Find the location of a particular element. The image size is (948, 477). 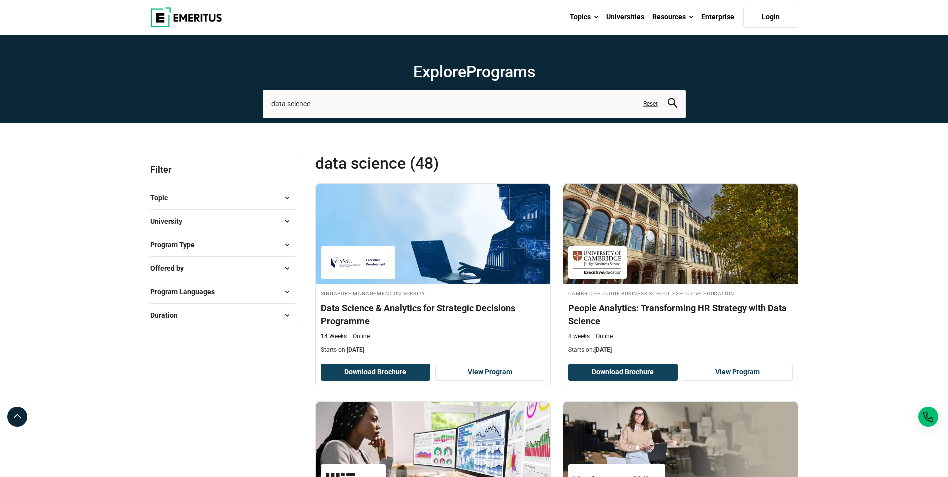

img: People Analytics: Transforming HR Strategy with Data Science | Online Data Science and Analytics ... is located at coordinates (680, 234).